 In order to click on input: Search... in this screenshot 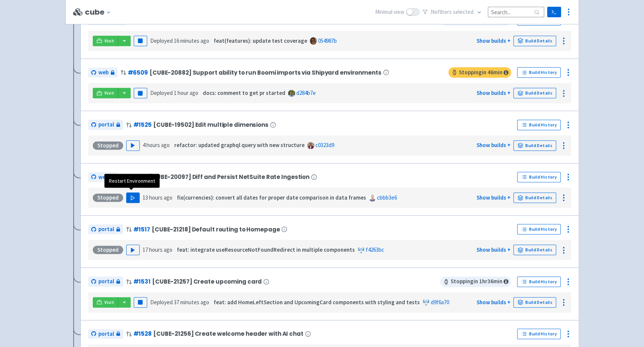, I will do `click(516, 11)`.